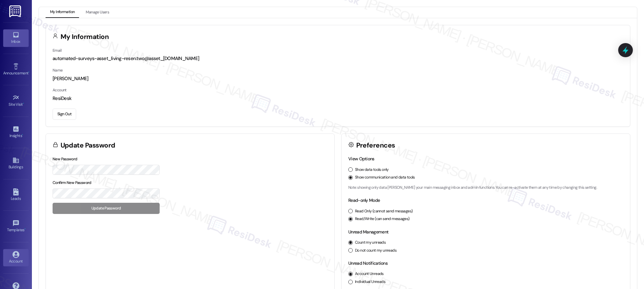  Describe the element at coordinates (72, 182) in the screenshot. I see `label: Confirm New Password` at that location.